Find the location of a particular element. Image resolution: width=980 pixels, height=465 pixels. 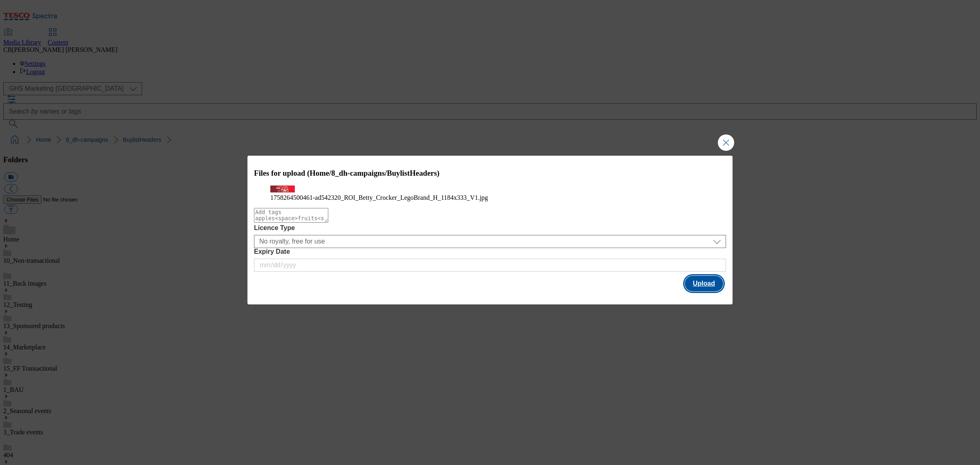

button: Close Modal is located at coordinates (726, 142).